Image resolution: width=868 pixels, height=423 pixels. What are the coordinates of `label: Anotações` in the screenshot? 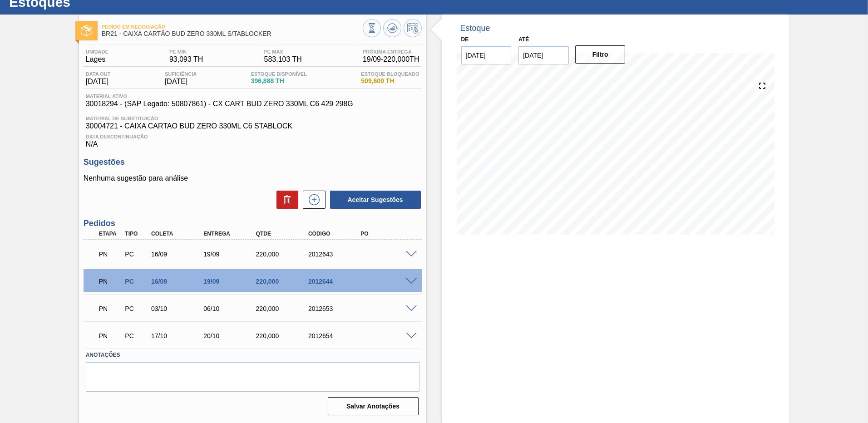 It's located at (252, 355).